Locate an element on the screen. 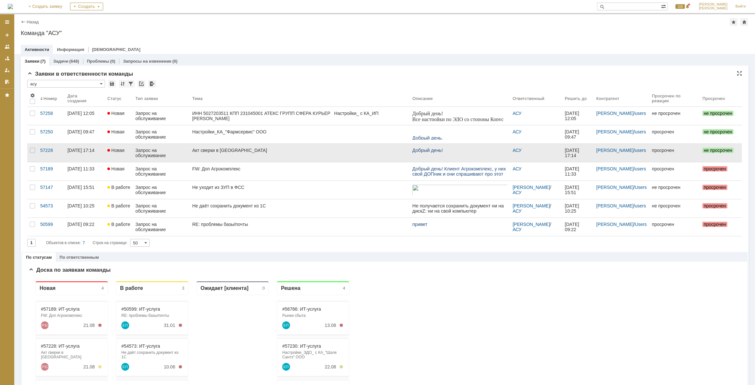 The height and width of the screenshot is (385, 755). div: просрочен is located at coordinates (675, 224).